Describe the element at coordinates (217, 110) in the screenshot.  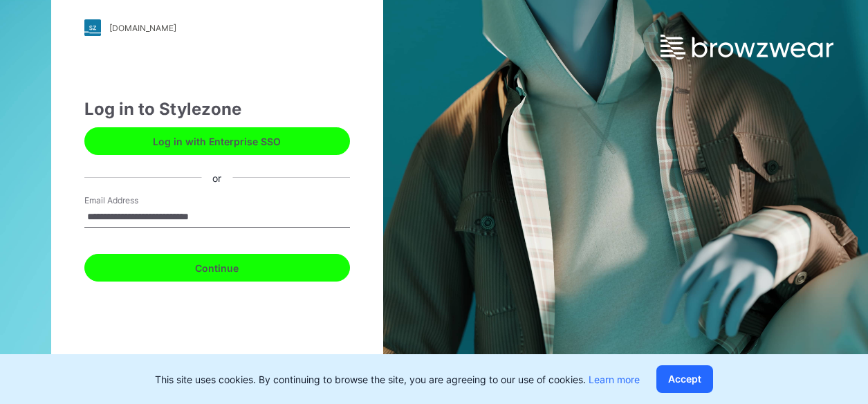
I see `div: Log in to Stylezone` at that location.